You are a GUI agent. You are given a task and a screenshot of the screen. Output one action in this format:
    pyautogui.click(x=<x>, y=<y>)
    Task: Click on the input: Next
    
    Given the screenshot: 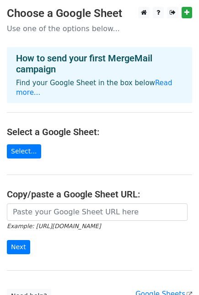 What is the action you would take?
    pyautogui.click(x=18, y=247)
    